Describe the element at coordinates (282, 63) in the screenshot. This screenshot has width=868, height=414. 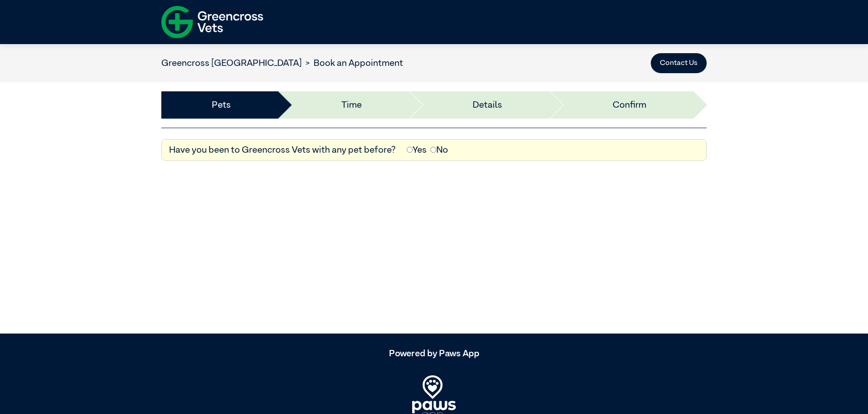
I see `nav: breadcrumb` at that location.